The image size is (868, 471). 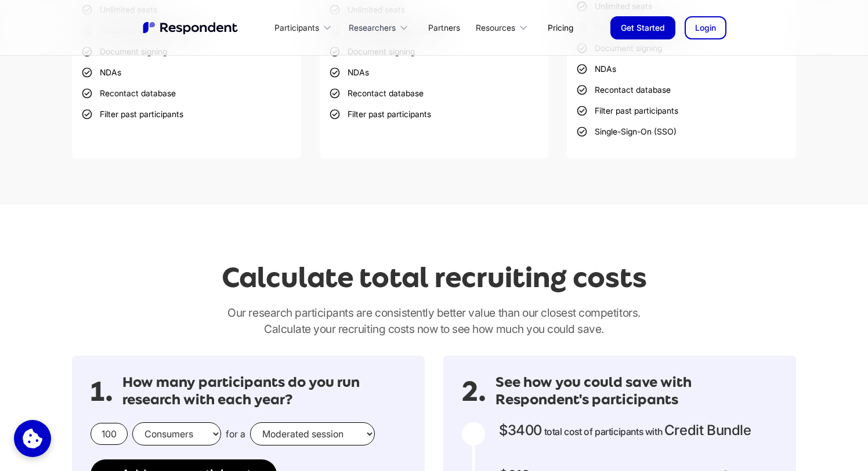 What do you see at coordinates (474, 391) in the screenshot?
I see `span: 2.` at bounding box center [474, 391].